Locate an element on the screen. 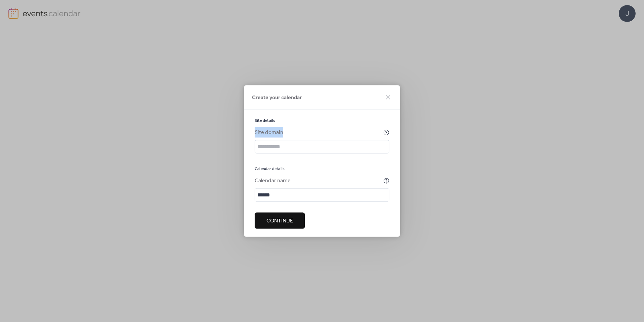 This screenshot has width=644, height=322. span: Site details is located at coordinates (265, 121).